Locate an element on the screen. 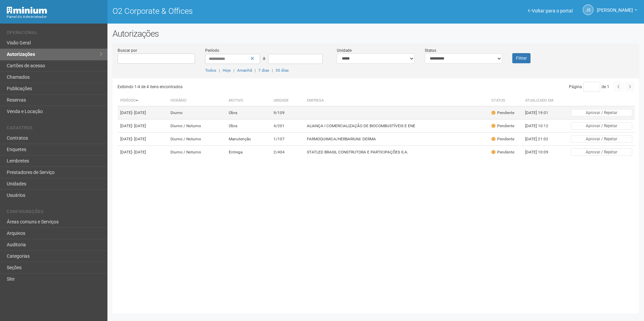  a: Hoje is located at coordinates (227, 70).